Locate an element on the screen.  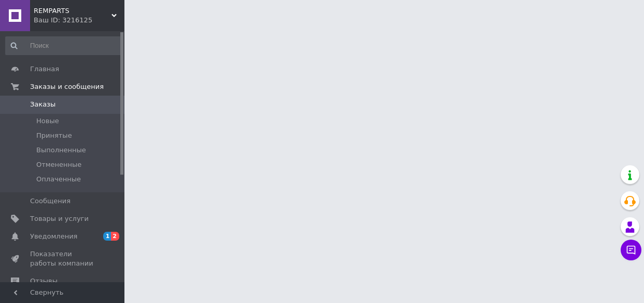
span: Новые is located at coordinates (48, 121).